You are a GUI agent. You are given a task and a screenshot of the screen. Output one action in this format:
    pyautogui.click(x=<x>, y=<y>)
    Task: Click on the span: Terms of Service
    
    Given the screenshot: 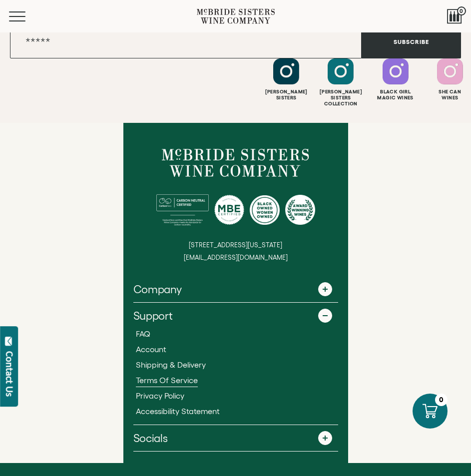 What is the action you would take?
    pyautogui.click(x=167, y=380)
    